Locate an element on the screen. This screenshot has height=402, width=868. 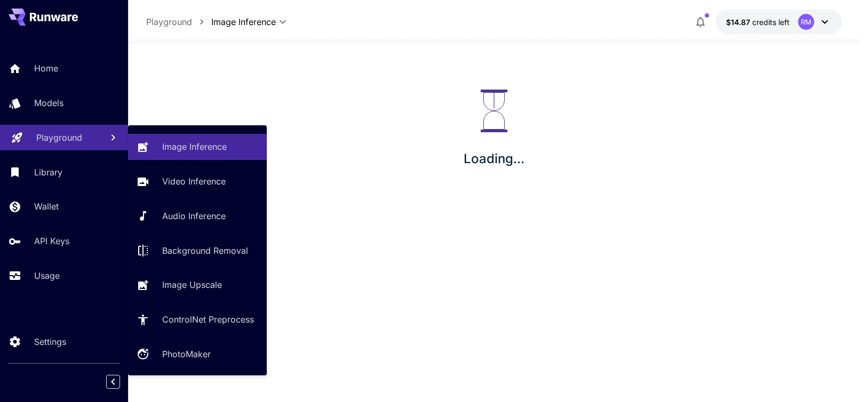
a: Image Upscale is located at coordinates (197, 284).